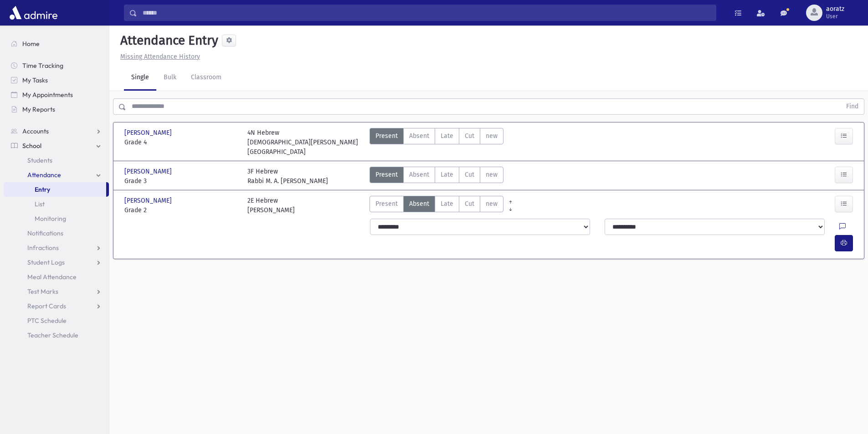 This screenshot has width=868, height=434. I want to click on a: Attendance, so click(56, 175).